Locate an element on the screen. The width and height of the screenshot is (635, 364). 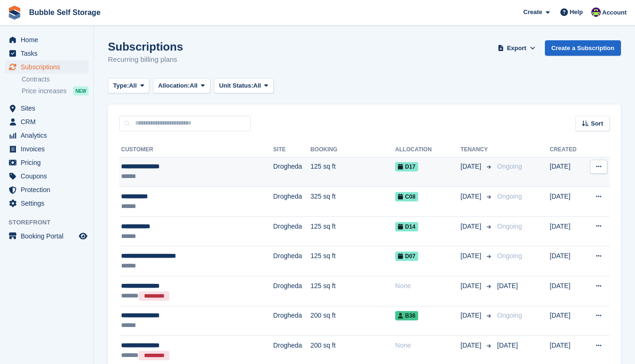
span: B36 is located at coordinates (406, 316).